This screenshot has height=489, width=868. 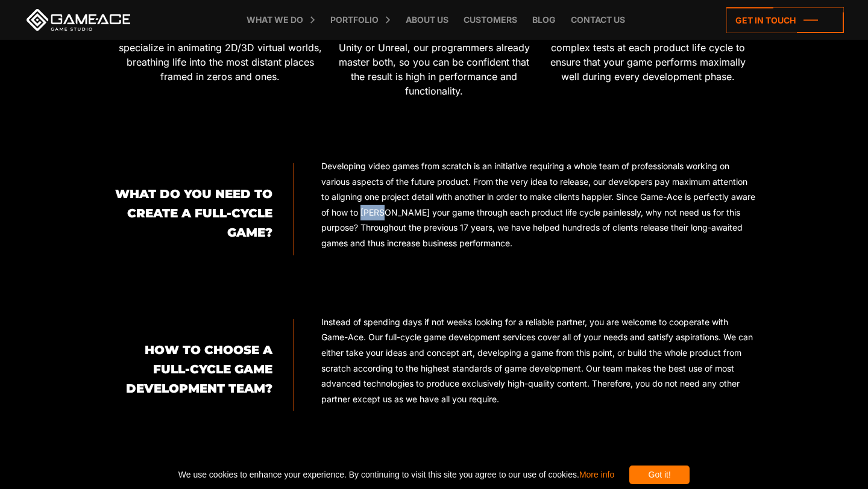 I want to click on p: Whether you want your game to be built on Unity or Unreal, our programmers already master both, s..., so click(x=434, y=62).